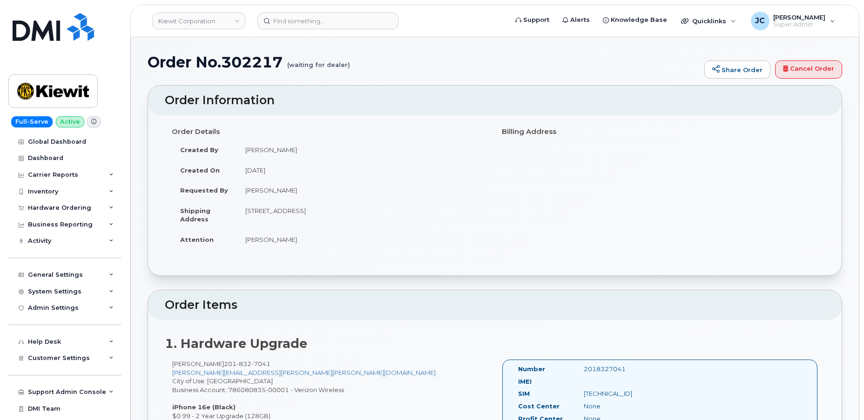 This screenshot has width=864, height=420. I want to click on strong: Created By, so click(199, 150).